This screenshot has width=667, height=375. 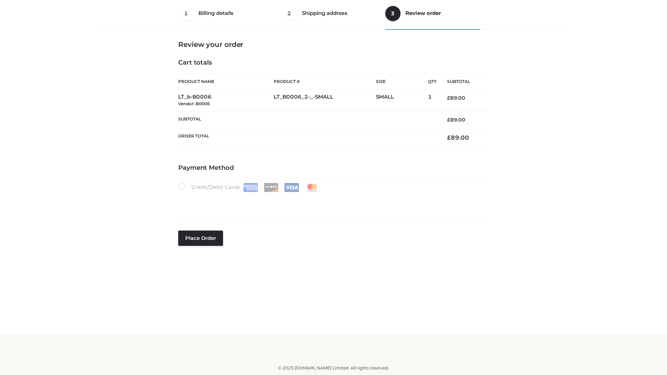 What do you see at coordinates (249, 187) in the screenshot?
I see `label: Credit/Debit Cards` at bounding box center [249, 187].